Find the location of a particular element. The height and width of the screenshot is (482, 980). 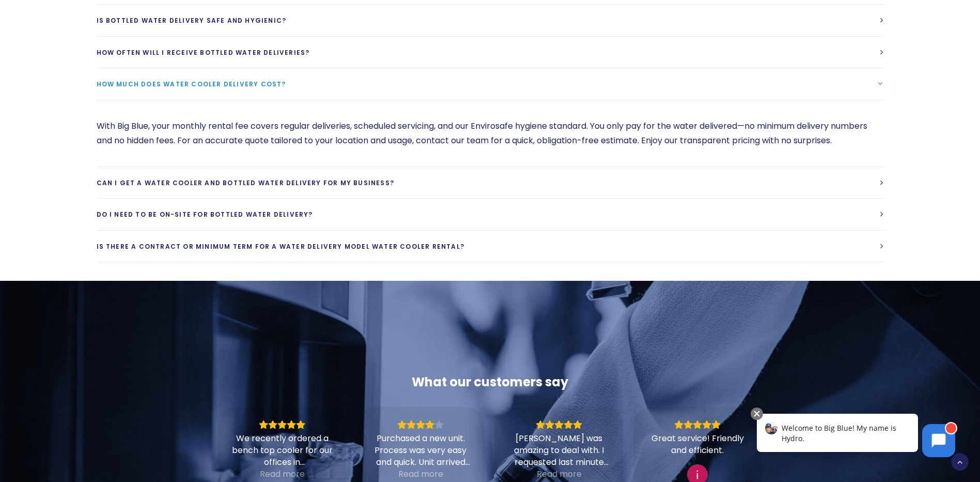

a: Is bottled water delivery safe and hygienic? is located at coordinates (490, 20).